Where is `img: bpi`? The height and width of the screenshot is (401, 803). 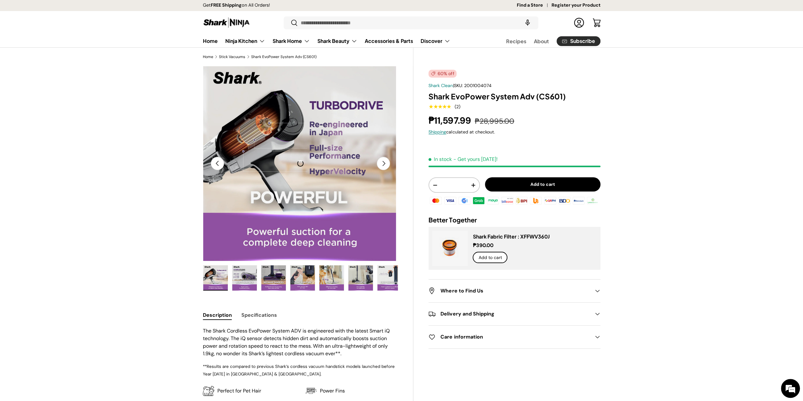
img: bpi is located at coordinates (522, 201).